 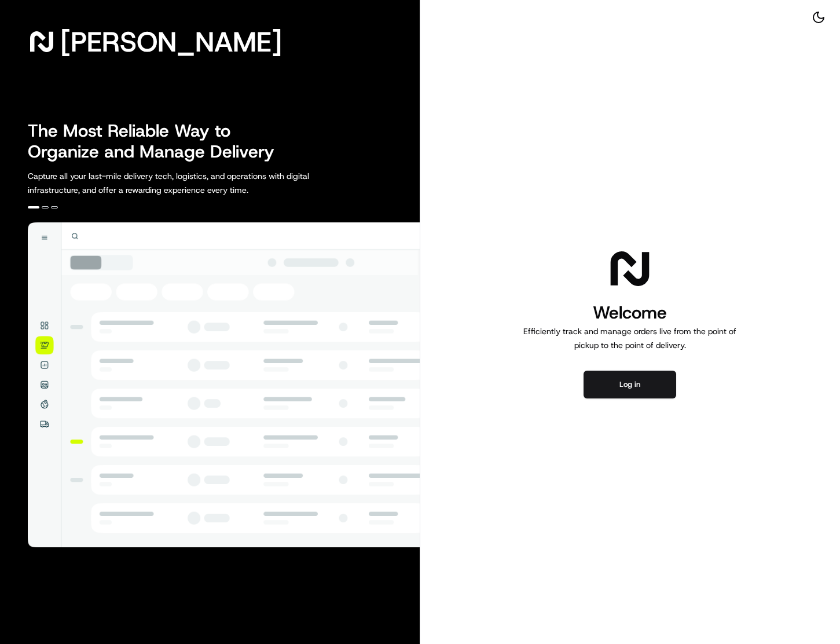 I want to click on h2: The Most Reliable Way to Organize and Manage Delivery, so click(x=158, y=141).